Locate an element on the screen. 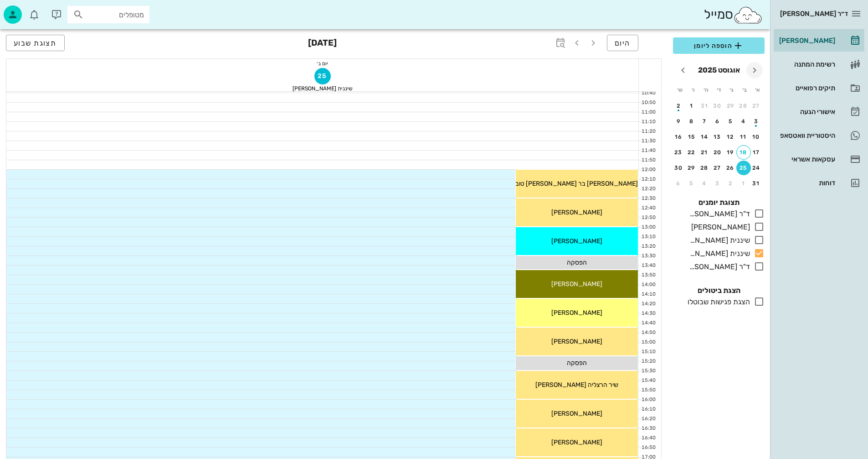  div: 19 is located at coordinates (730, 152).